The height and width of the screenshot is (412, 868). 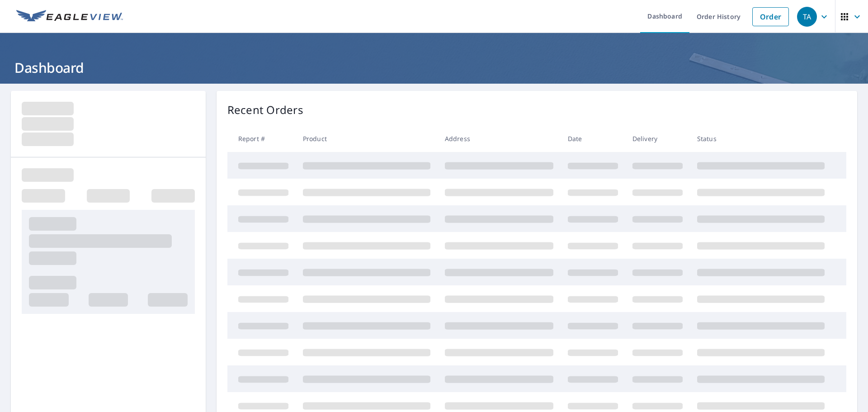 What do you see at coordinates (499, 139) in the screenshot?
I see `th: Address` at bounding box center [499, 139].